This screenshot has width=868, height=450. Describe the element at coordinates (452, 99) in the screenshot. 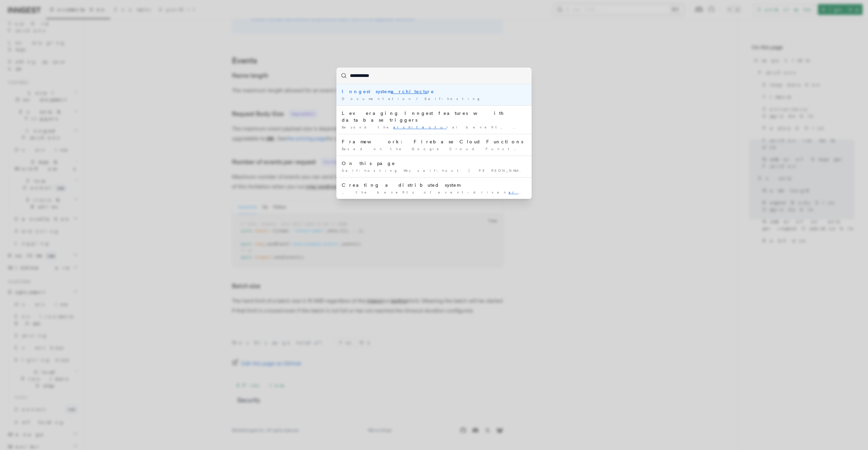

I see `span: Self-hosting` at that location.